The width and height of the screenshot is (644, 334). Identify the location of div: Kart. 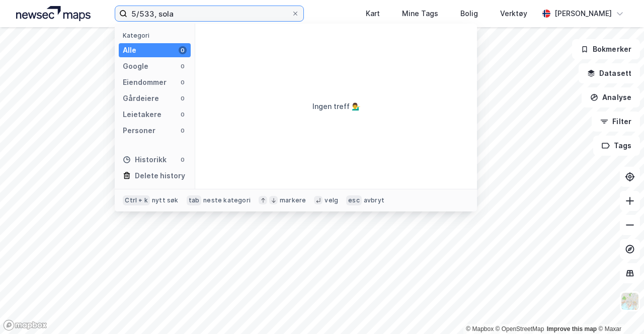
(373, 14).